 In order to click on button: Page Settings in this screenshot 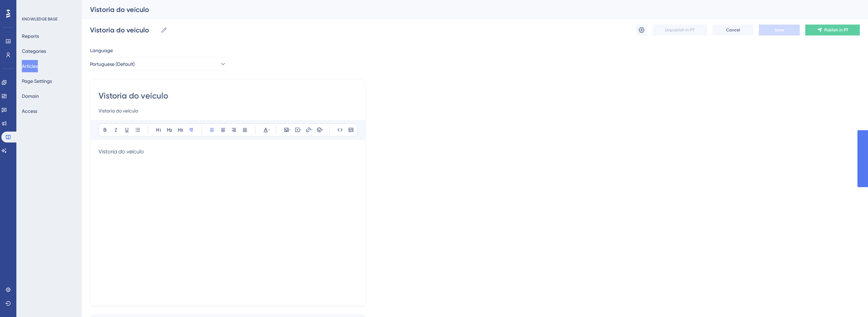, I will do `click(37, 81)`.